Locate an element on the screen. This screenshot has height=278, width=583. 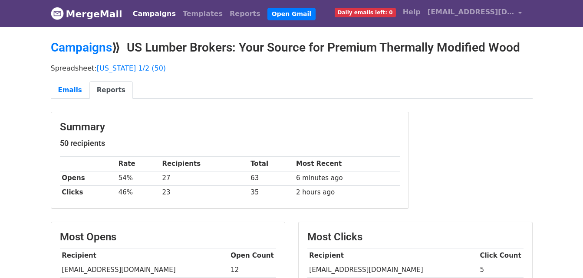
h2: ⟫ US Lumber Brokers: Your Source for Premium Thermally Modified Wood is located at coordinates (292, 48).